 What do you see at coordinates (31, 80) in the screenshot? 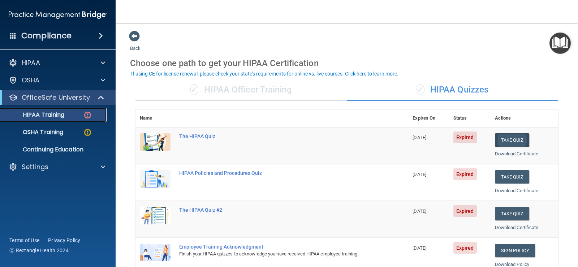
I see `p: OSHA` at bounding box center [31, 80].